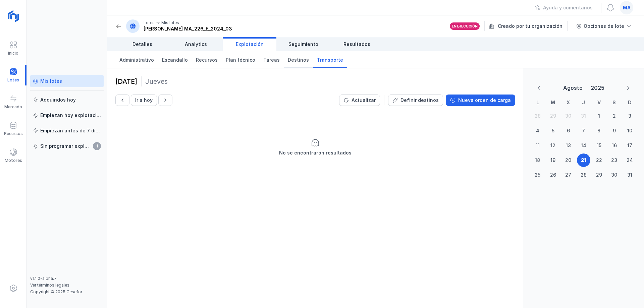  Describe the element at coordinates (13, 161) in the screenshot. I see `div: Motores` at that location.